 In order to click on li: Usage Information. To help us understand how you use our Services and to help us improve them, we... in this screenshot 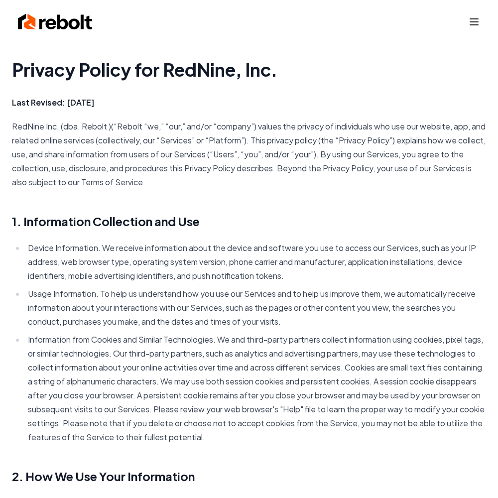, I will do `click(255, 308)`.